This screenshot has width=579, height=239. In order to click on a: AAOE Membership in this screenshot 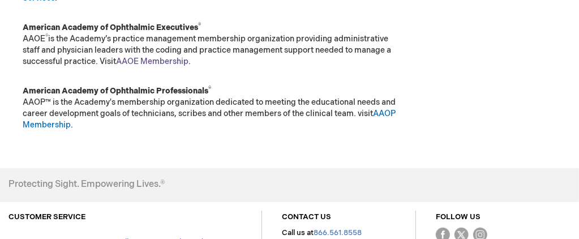, I will do `click(152, 61)`.